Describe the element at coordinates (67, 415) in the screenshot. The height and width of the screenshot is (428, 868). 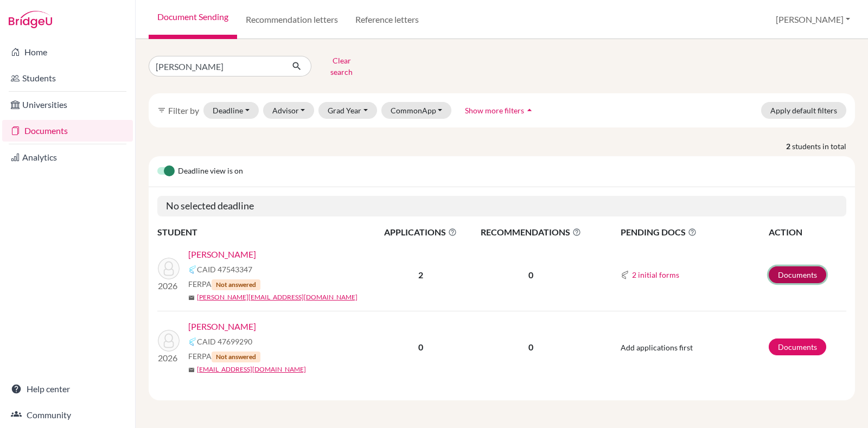
I see `a: Community` at that location.